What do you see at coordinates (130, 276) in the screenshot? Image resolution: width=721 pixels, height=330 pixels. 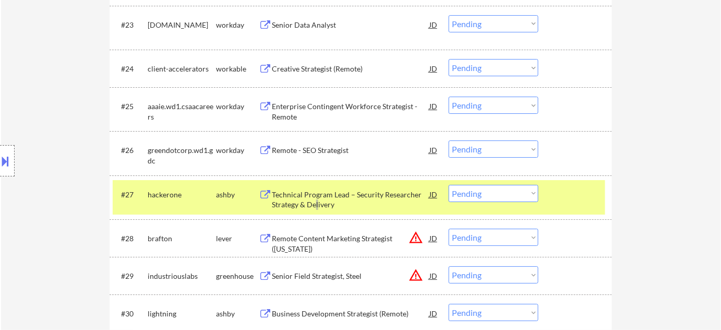 I see `div: #29` at bounding box center [130, 276].